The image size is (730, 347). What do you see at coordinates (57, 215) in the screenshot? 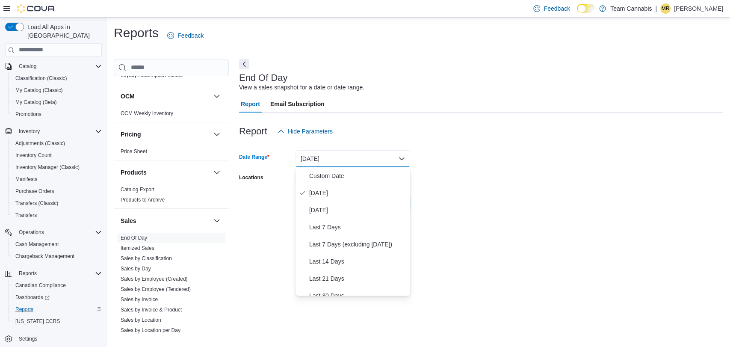
I see `button: Transfers` at bounding box center [57, 215].